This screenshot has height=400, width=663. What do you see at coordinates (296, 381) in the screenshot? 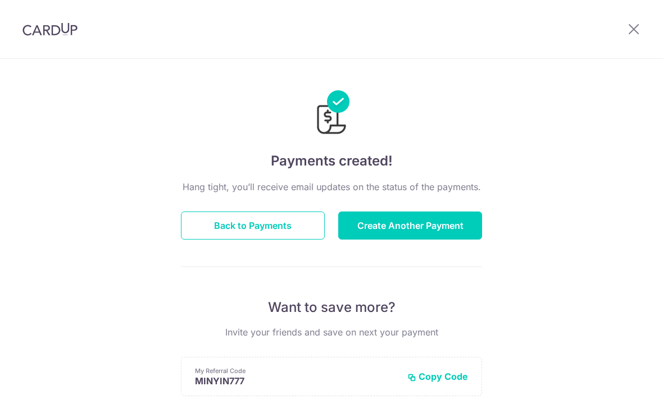
I see `p: MINYIN777` at bounding box center [296, 381].